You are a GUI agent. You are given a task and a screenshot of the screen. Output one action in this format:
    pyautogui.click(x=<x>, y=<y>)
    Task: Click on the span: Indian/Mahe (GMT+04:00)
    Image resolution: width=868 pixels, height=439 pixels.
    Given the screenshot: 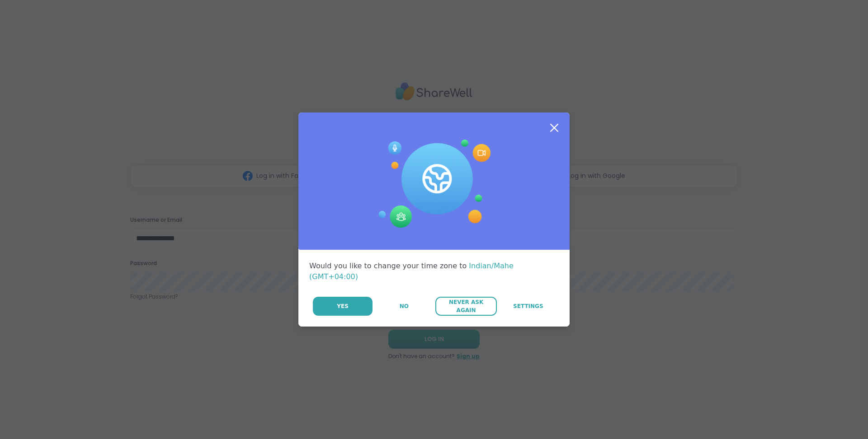 What is the action you would take?
    pyautogui.click(x=411, y=271)
    